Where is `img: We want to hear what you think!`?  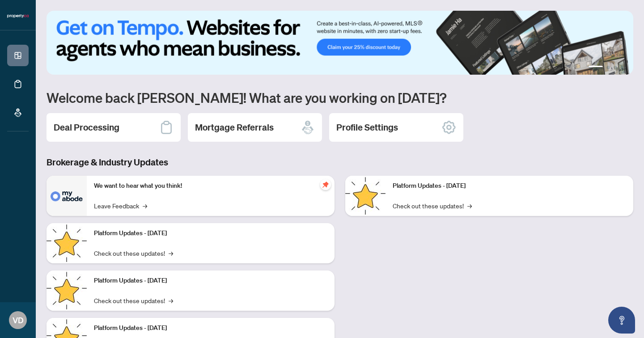
img: We want to hear what you think! is located at coordinates (67, 196).